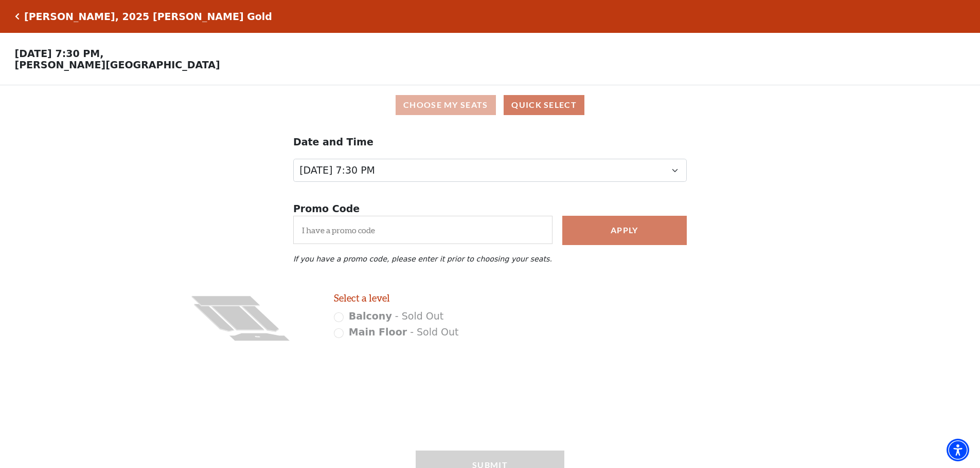 The image size is (980, 468). I want to click on input: I have a promo code, so click(423, 230).